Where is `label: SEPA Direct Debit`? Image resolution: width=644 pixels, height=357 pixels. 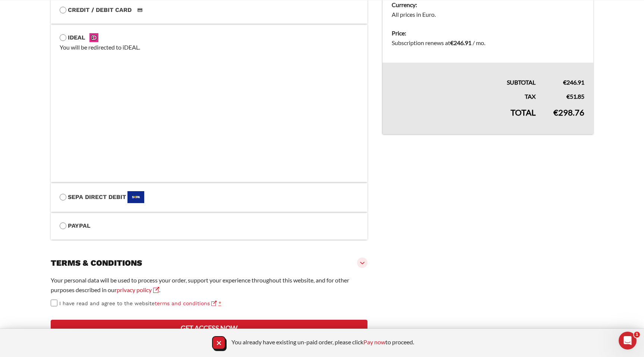 label: SEPA Direct Debit is located at coordinates (209, 197).